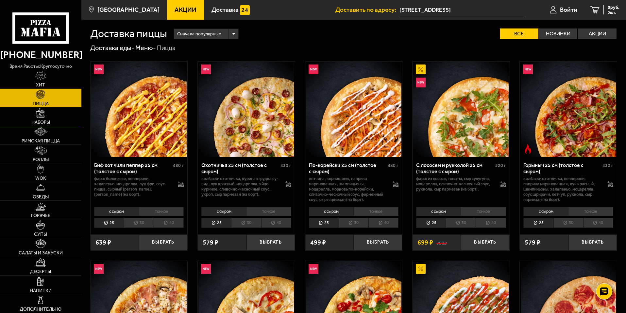  I want to click on p: ветчина, корнишоны, паприка маринованная, шампиньоны, моцарелла, морковь по-корейски, сливочно-че..., so click(347, 189).